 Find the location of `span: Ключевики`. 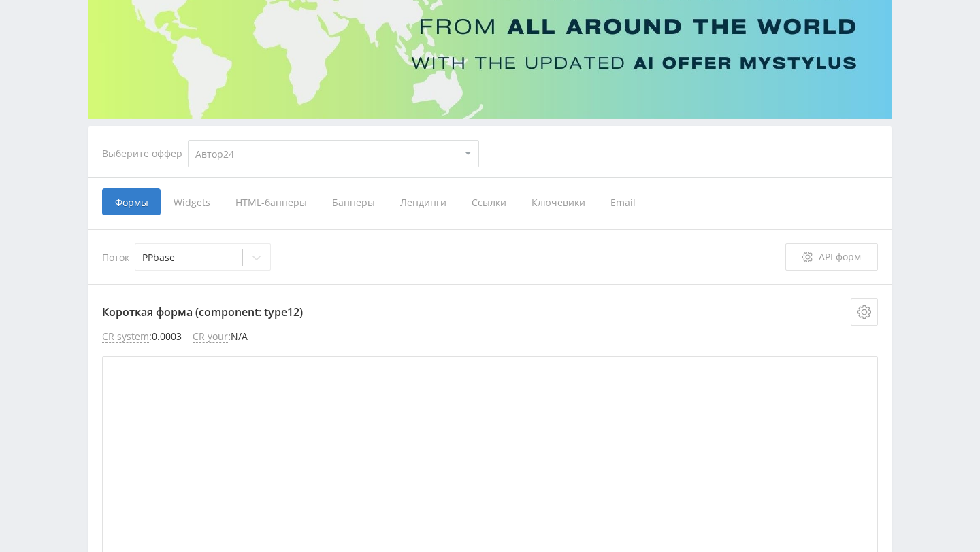

span: Ключевики is located at coordinates (558, 202).